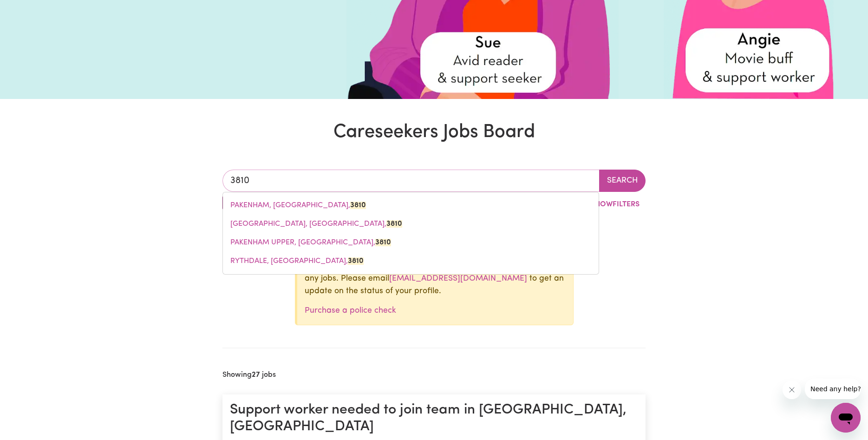 Image resolution: width=868 pixels, height=440 pixels. I want to click on span: Show, so click(601, 204).